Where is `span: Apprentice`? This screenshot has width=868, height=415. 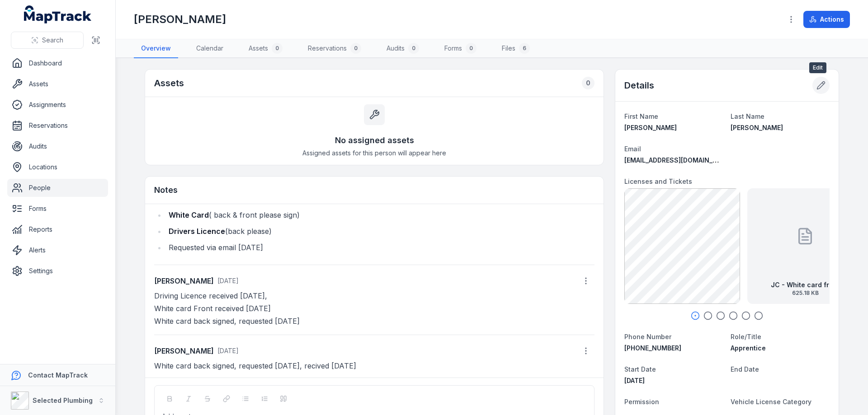 span: Apprentice is located at coordinates (748, 348).